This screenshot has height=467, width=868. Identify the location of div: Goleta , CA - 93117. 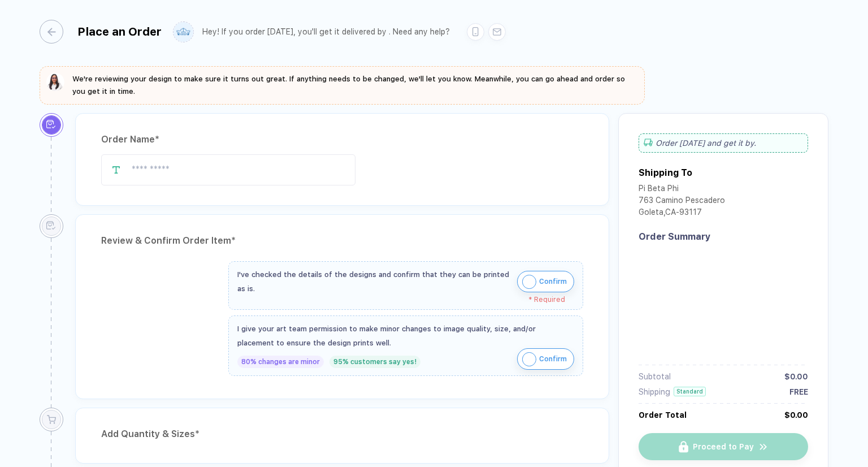
(681, 213).